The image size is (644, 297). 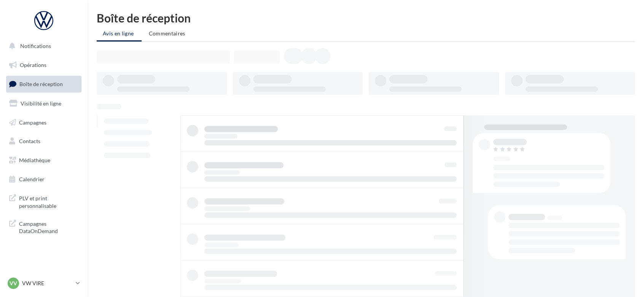 I want to click on span: Campagnes DataOnDemand, so click(x=49, y=226).